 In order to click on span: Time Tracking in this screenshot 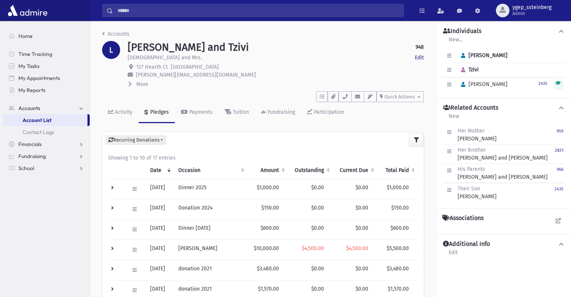, I will do `click(35, 54)`.